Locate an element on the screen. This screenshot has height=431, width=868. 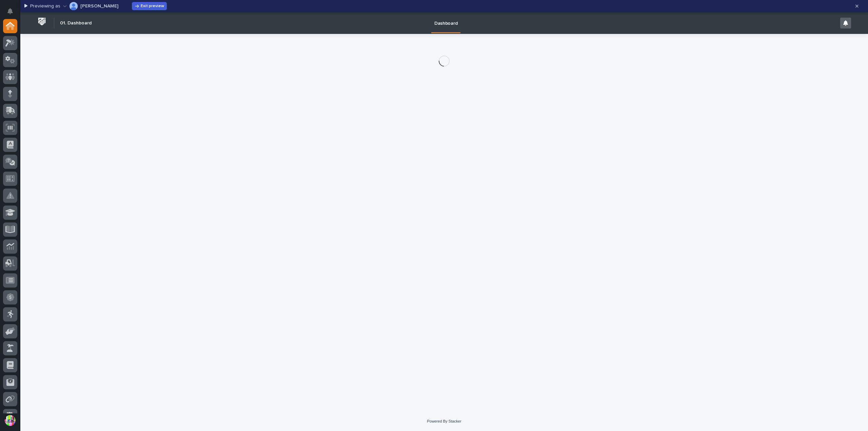
button: Notifications is located at coordinates (10, 11).